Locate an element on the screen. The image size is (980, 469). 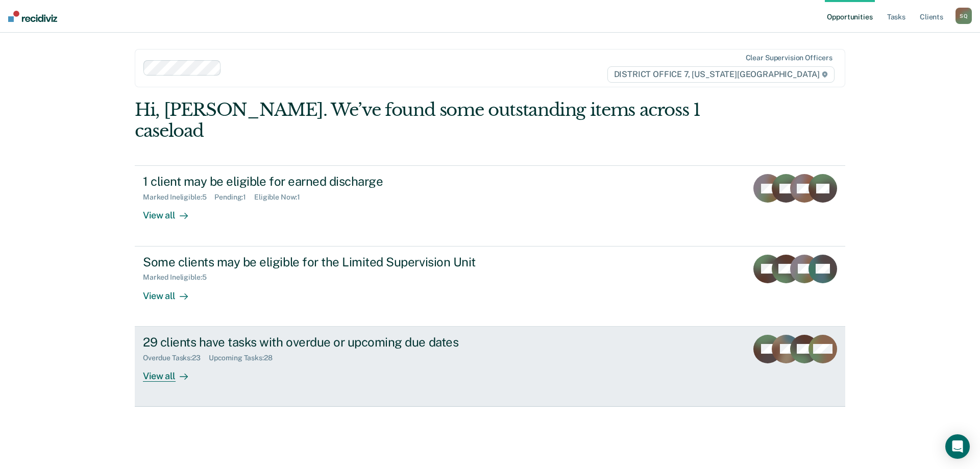
div: S Q is located at coordinates (964, 16).